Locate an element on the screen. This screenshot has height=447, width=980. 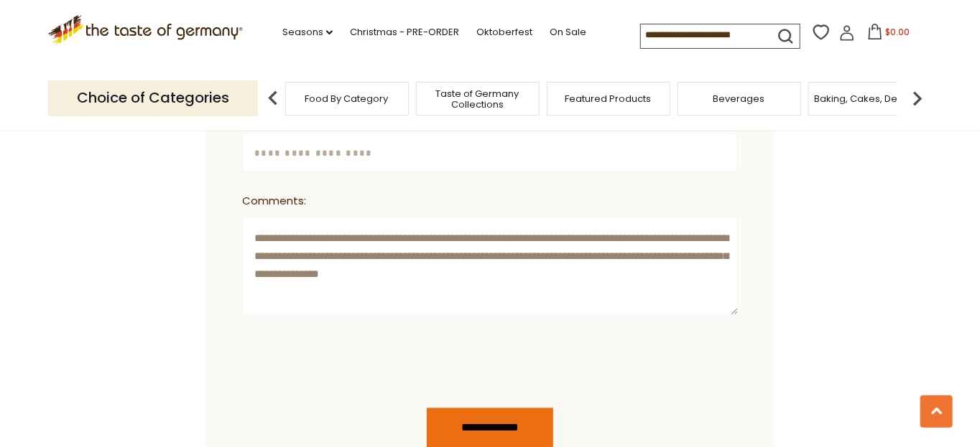
a: Featured Products is located at coordinates (608, 98).